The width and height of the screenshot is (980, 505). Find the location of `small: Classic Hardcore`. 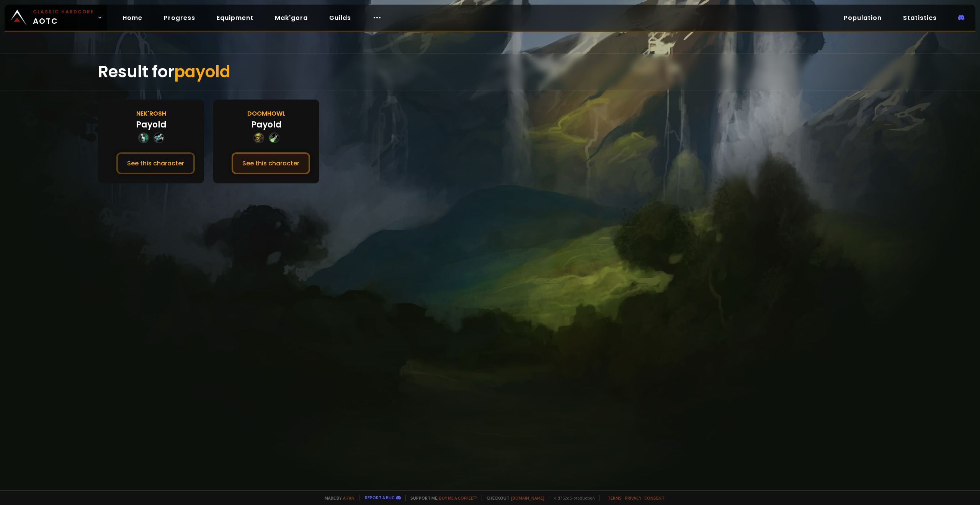

small: Classic Hardcore is located at coordinates (64, 12).